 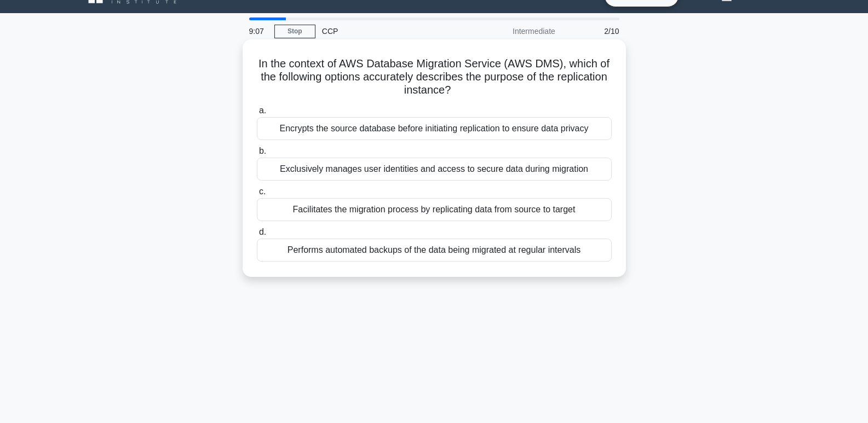 What do you see at coordinates (593, 32) in the screenshot?
I see `div: 2/10` at bounding box center [593, 32].